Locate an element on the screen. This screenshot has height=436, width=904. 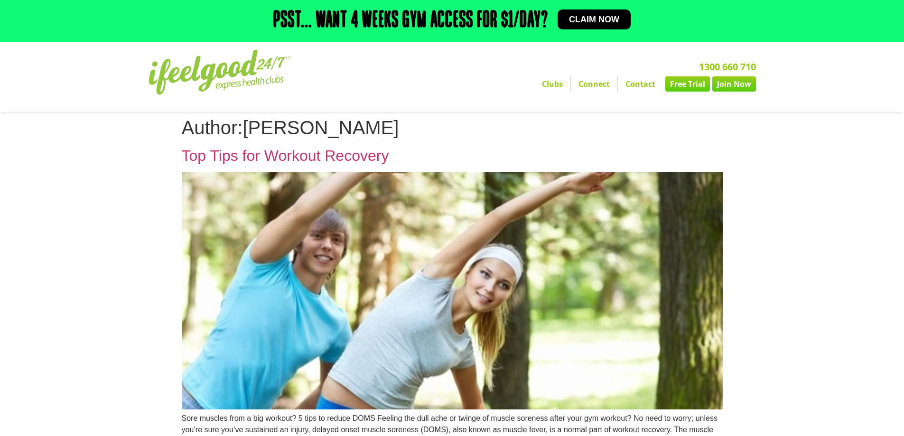
img: stretching exercising is located at coordinates (452, 291).